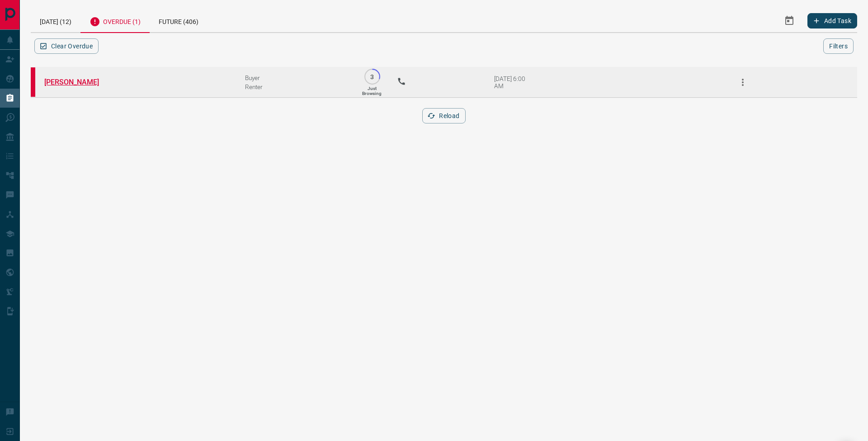  What do you see at coordinates (443, 116) in the screenshot?
I see `button: Reload` at bounding box center [443, 116].